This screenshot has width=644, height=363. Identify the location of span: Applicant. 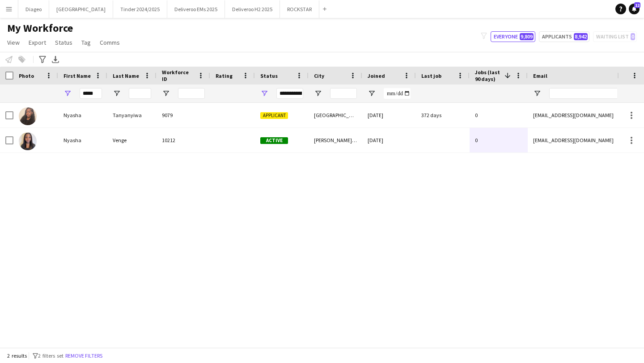
(274, 115).